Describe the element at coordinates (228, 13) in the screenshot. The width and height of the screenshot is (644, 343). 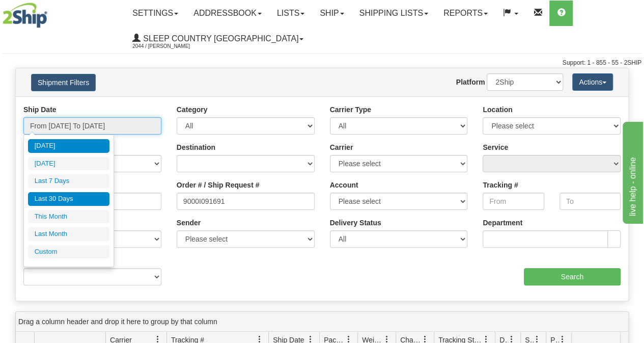
I see `a: Addressbook` at that location.